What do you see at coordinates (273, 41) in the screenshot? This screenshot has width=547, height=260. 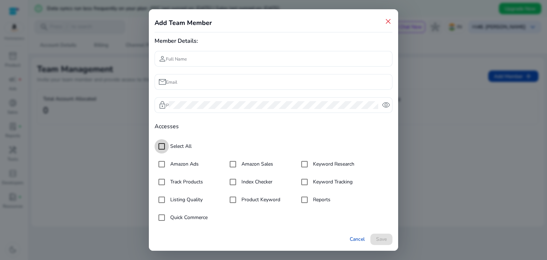 I see `div: Member Details:` at bounding box center [273, 41].